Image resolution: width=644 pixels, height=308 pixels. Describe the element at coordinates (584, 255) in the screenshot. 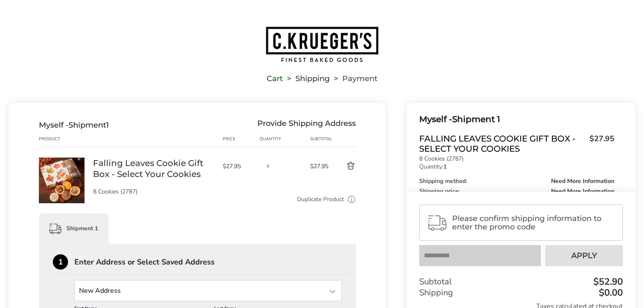

I see `span: Apply` at that location.